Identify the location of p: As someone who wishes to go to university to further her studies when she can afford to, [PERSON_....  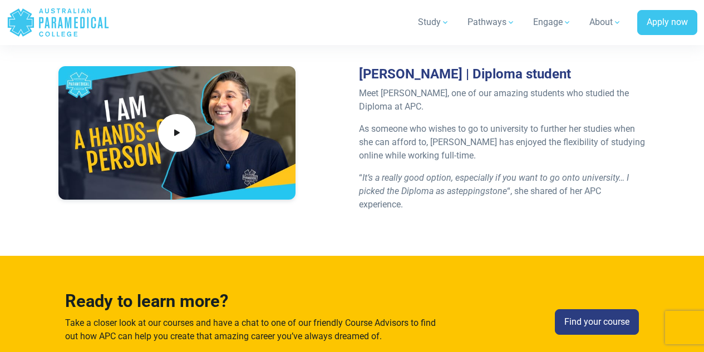
(502, 142).